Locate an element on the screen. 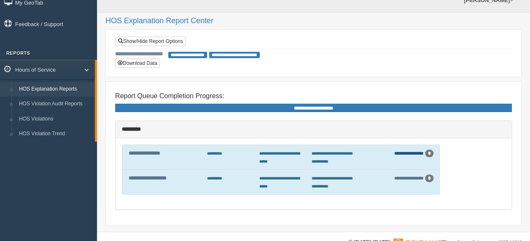  h4: Report Queue Completion Progress: is located at coordinates (313, 96).